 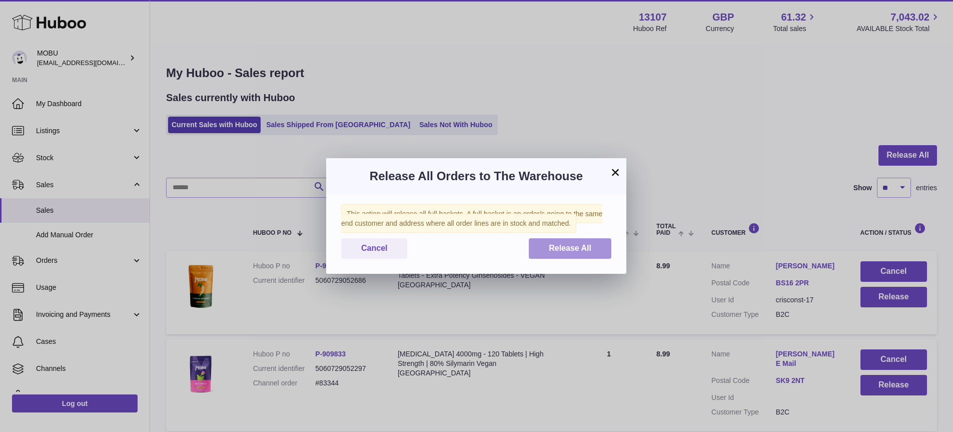 What do you see at coordinates (570, 248) in the screenshot?
I see `span: Release All` at bounding box center [570, 248].